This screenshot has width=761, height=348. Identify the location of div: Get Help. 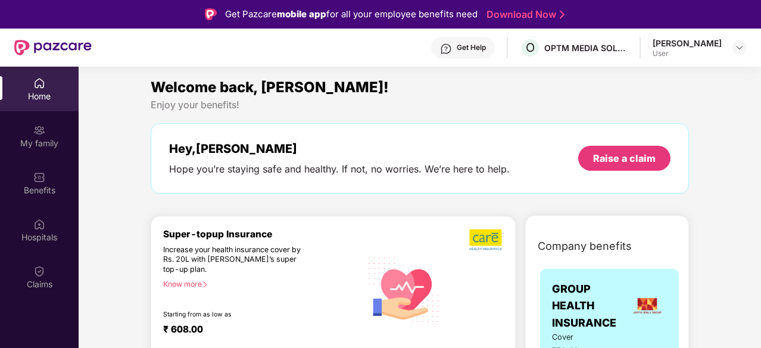
(471, 48).